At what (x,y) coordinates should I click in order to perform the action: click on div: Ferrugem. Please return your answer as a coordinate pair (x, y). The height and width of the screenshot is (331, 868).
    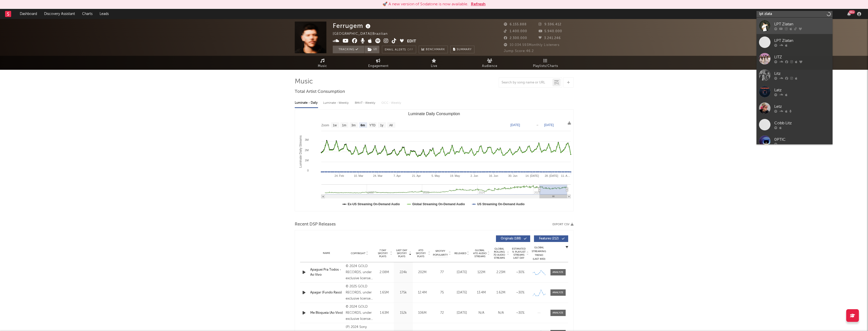
    Looking at the image, I should click on (352, 26).